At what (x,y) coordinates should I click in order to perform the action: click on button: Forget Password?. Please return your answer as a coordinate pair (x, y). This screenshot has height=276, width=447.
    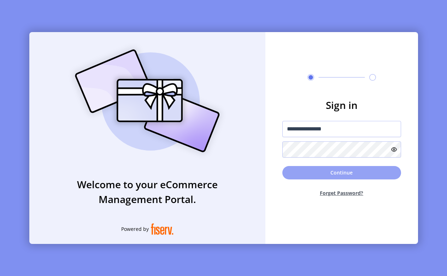
    Looking at the image, I should click on (341, 193).